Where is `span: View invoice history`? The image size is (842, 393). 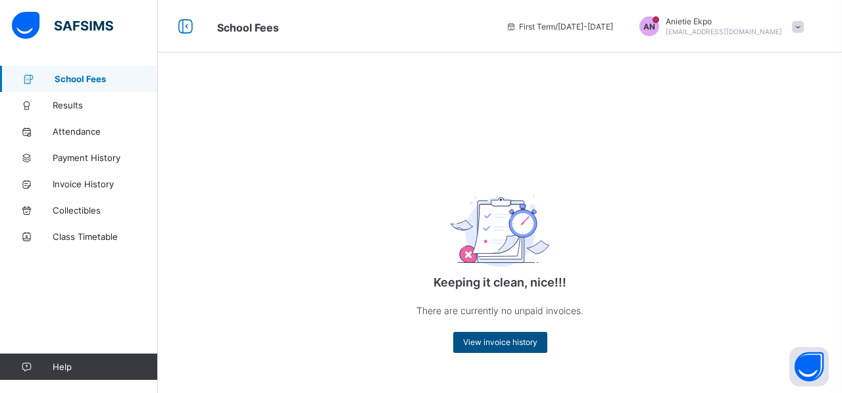
span: View invoice history is located at coordinates (500, 342).